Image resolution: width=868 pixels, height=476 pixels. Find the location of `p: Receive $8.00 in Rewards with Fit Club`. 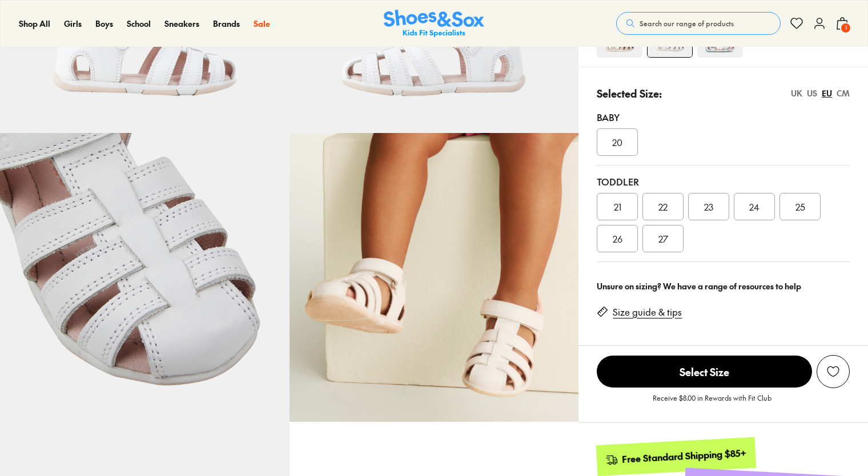

p: Receive $8.00 in Rewards with Fit Club is located at coordinates (712, 403).